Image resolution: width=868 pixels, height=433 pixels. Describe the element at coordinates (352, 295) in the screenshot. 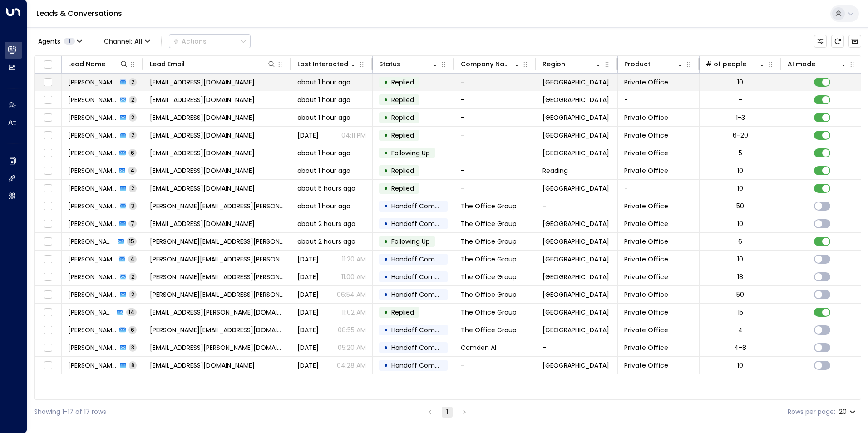

I see `p: 06:54 AM` at that location.